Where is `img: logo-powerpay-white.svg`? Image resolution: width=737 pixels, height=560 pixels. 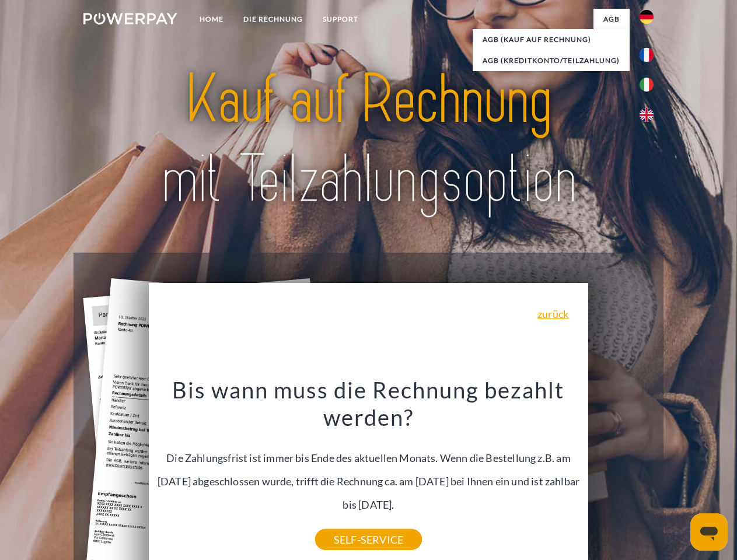 img: logo-powerpay-white.svg is located at coordinates (130, 19).